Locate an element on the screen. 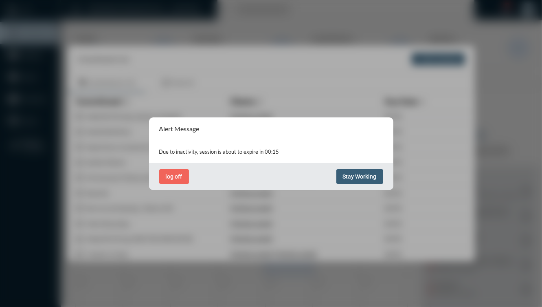  p: Due to inactivity, session is about to expire in 00:15 is located at coordinates (271, 151).